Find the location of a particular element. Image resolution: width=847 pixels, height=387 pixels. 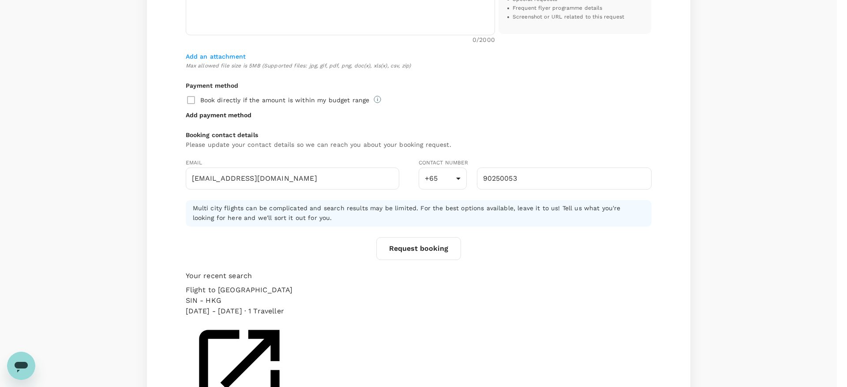

h6: Multi city flights can be complicated and search results may be limited. For the best options ava... is located at coordinates (419, 213).